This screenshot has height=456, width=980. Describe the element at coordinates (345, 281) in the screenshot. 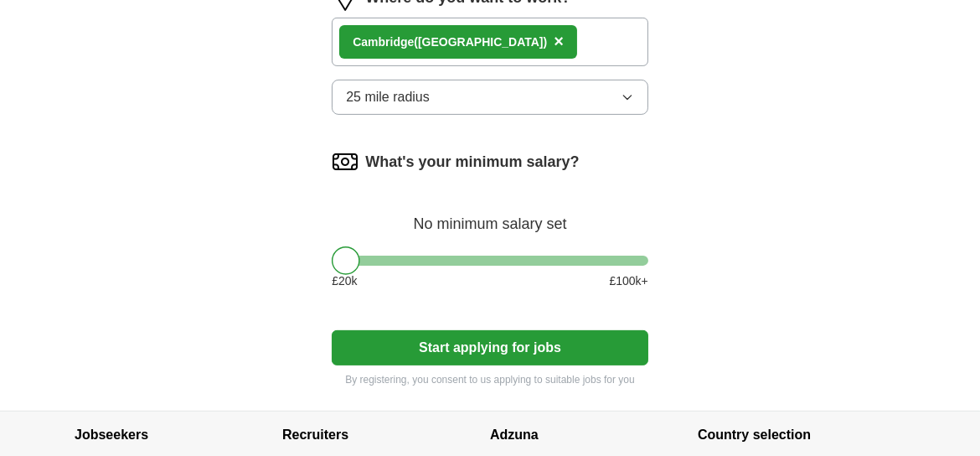

I see `span: £ 20 k` at that location.